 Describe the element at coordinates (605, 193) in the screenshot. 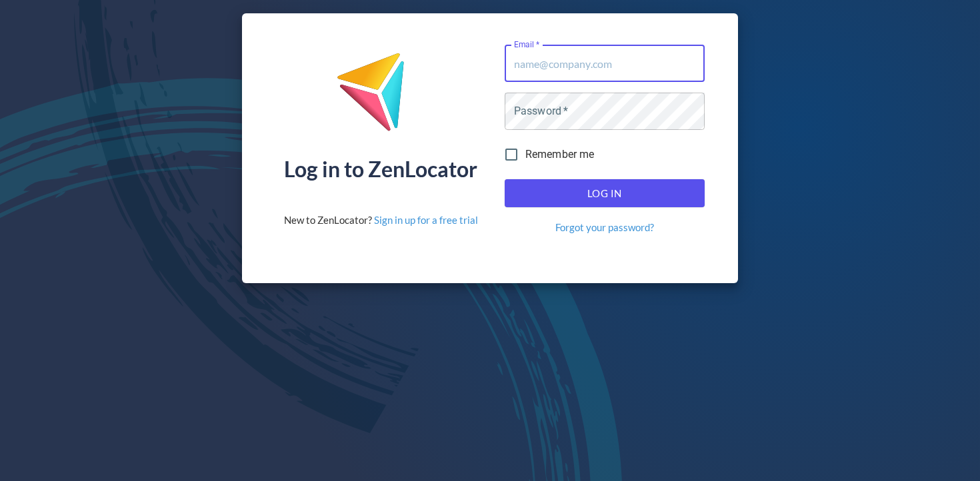

I see `span: Log In` at that location.